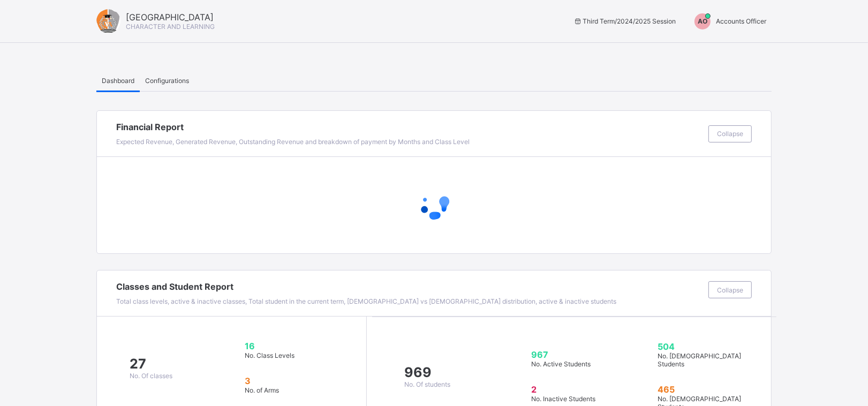 This screenshot has height=406, width=868. Describe the element at coordinates (560, 363) in the screenshot. I see `span: No. Active Students` at that location.